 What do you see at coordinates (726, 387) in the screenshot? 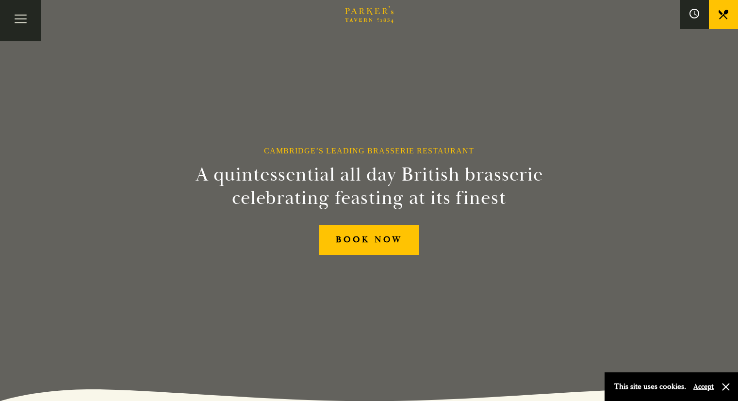
I see `button: Close and accept` at bounding box center [726, 387].